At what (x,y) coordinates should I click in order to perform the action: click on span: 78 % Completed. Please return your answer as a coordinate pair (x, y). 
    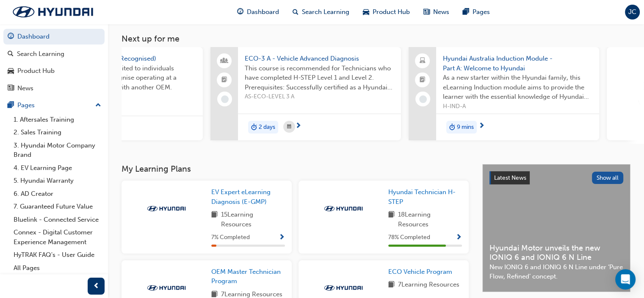
    Looking at the image, I should click on (409, 237).